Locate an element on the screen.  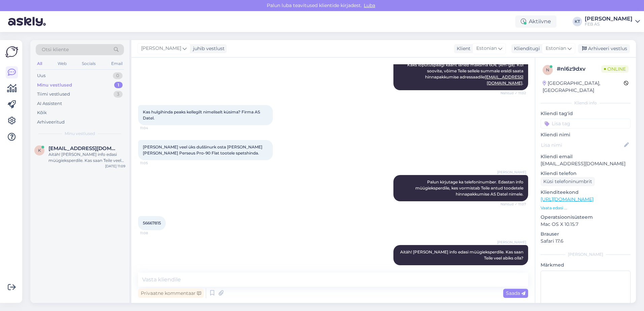
div: AI Assistent is located at coordinates (49, 104).